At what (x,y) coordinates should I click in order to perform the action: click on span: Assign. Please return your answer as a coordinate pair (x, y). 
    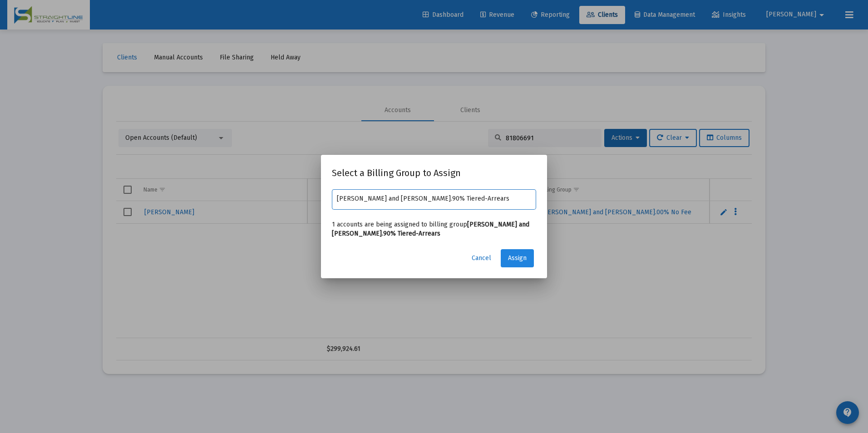
    Looking at the image, I should click on (517, 258).